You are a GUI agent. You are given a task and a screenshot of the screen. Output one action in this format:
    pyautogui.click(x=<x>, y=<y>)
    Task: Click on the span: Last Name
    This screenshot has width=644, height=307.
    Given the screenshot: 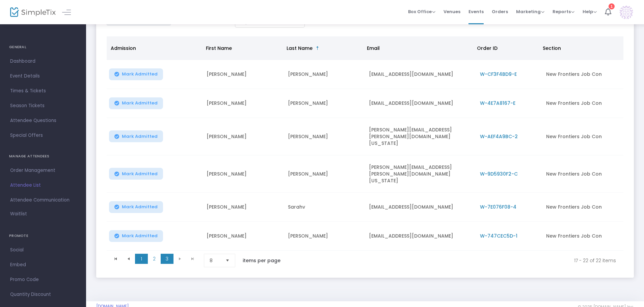 What is the action you would take?
    pyautogui.click(x=300, y=48)
    